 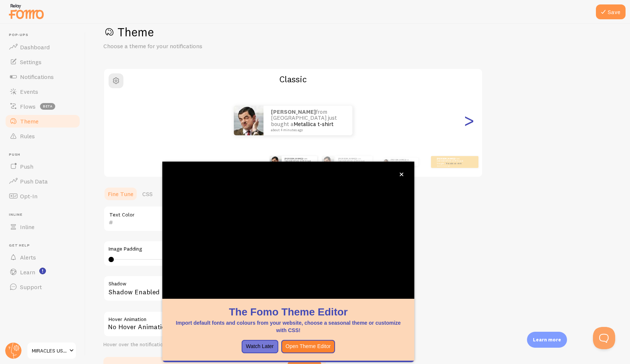 What do you see at coordinates (547, 339) in the screenshot?
I see `div: Learn more` at bounding box center [547, 339].